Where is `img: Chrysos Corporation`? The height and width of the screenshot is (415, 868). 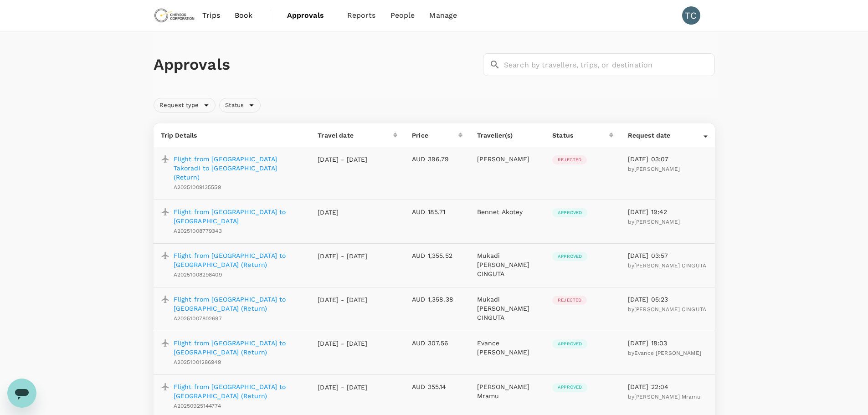 img: Chrysos Corporation is located at coordinates (174, 15).